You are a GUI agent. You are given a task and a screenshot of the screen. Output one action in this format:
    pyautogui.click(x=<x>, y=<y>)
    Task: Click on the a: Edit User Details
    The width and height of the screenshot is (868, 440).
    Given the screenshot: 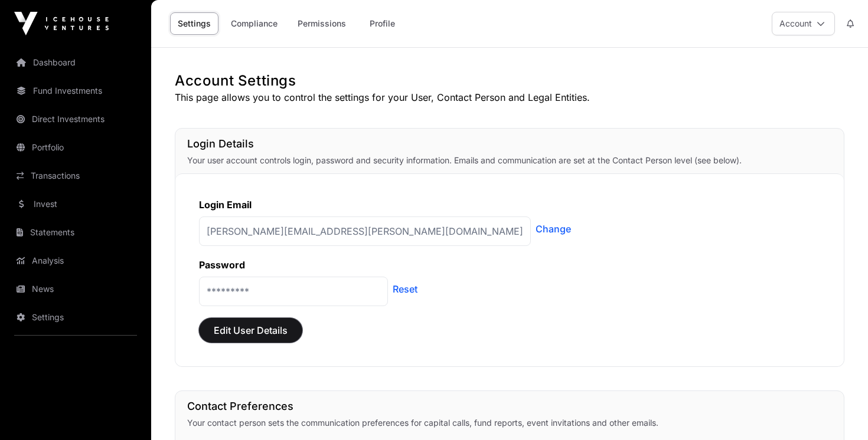 What is the action you would take?
    pyautogui.click(x=250, y=330)
    